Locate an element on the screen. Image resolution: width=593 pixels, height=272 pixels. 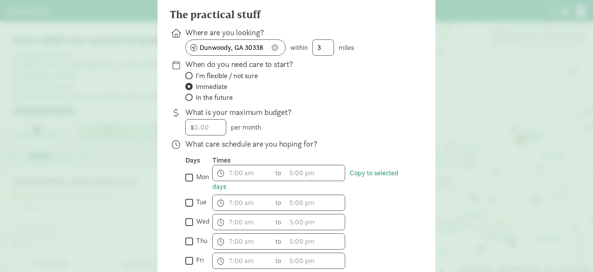
span: within is located at coordinates (299, 47).